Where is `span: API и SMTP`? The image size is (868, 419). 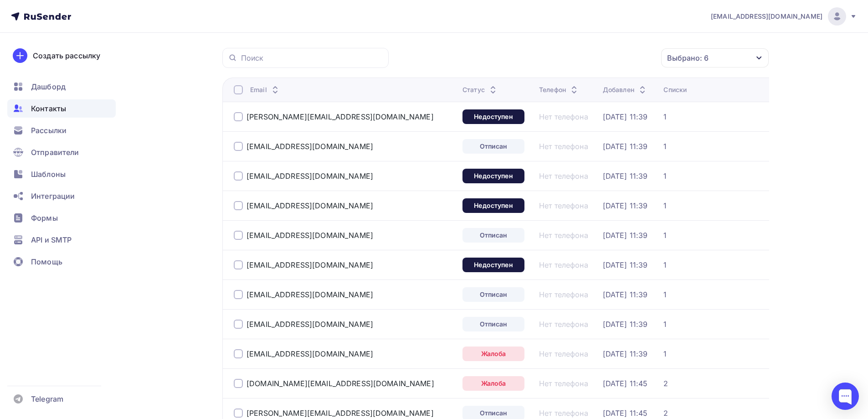 span: API и SMTP is located at coordinates (51, 240).